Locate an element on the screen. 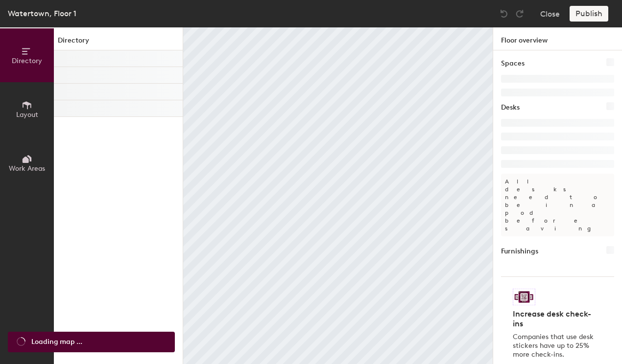  h1: Spaces is located at coordinates (513, 63).